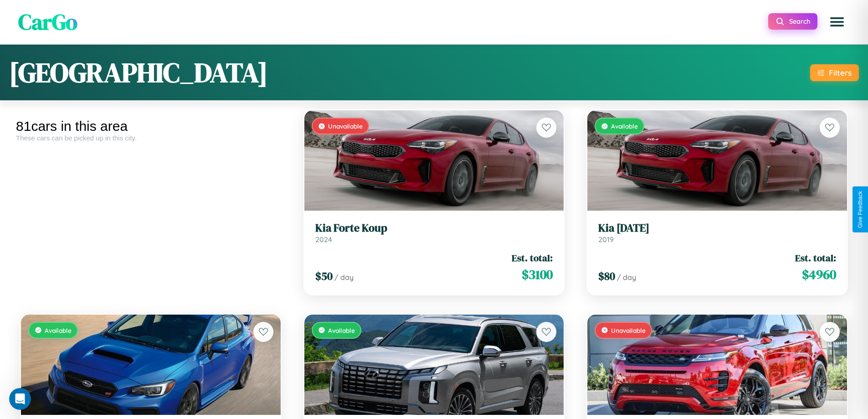 The width and height of the screenshot is (868, 419). What do you see at coordinates (835, 72) in the screenshot?
I see `button: Filters` at bounding box center [835, 72].